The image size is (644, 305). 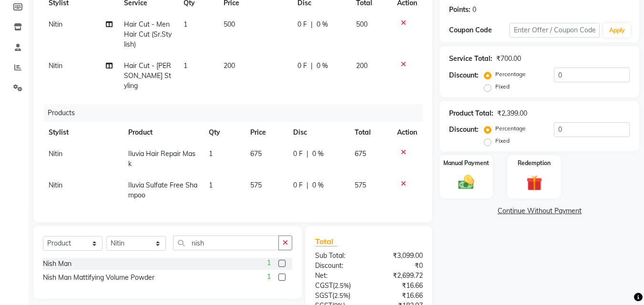 What do you see at coordinates (535, 183) in the screenshot?
I see `img: _gift.svg` at bounding box center [535, 183].